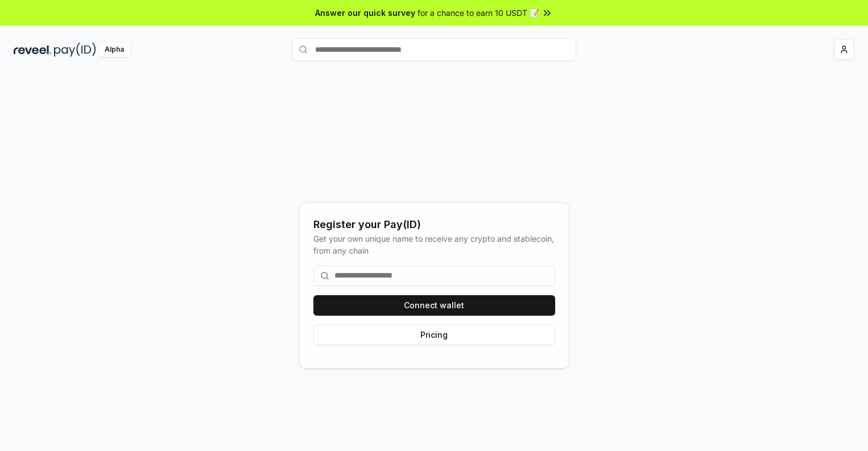  Describe the element at coordinates (434, 306) in the screenshot. I see `button: Connect wallet` at that location.